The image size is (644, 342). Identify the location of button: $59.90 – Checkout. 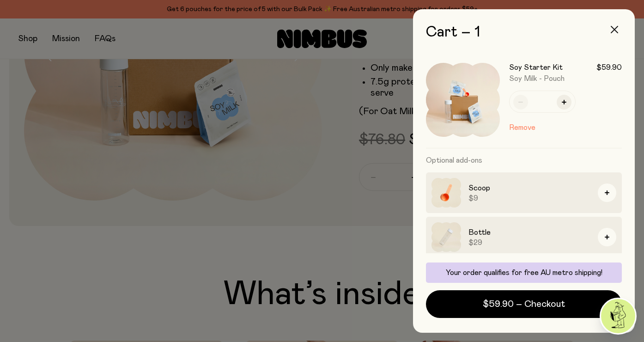
(524, 304).